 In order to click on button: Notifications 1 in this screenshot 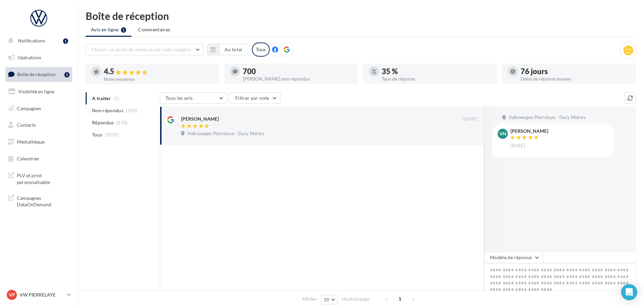, I will do `click(38, 41)`.